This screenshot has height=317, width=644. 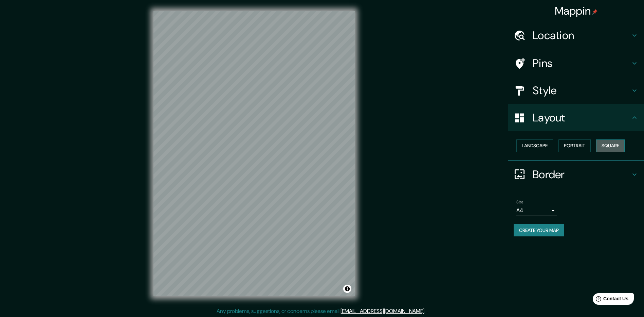 What do you see at coordinates (582, 35) in the screenshot?
I see `h4: Location` at bounding box center [582, 35].